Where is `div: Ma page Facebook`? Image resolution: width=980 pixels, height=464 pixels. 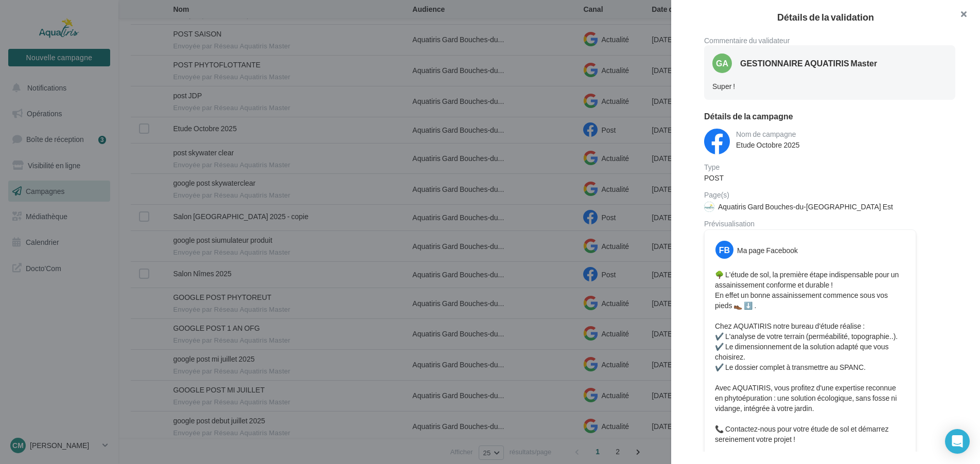
div: Ma page Facebook is located at coordinates (767, 251).